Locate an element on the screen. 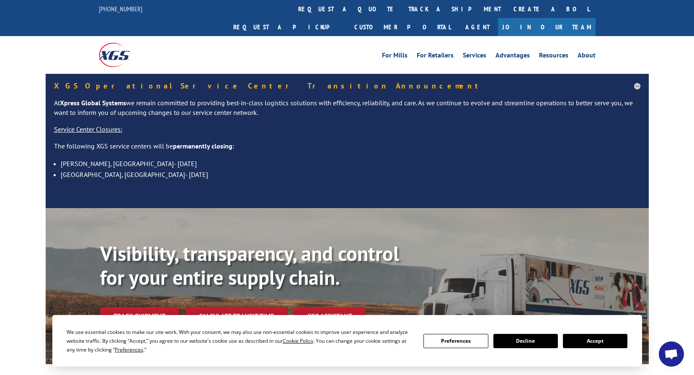  a: Advantages is located at coordinates (513, 57).